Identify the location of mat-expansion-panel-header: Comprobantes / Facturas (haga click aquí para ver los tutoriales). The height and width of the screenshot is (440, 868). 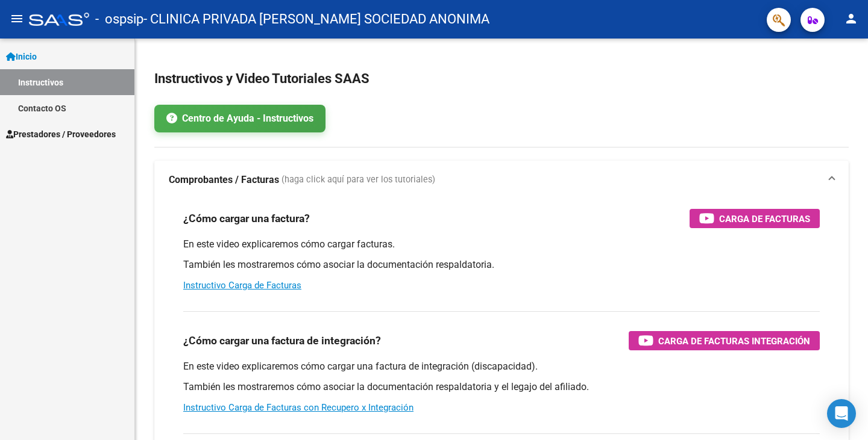
(502, 180).